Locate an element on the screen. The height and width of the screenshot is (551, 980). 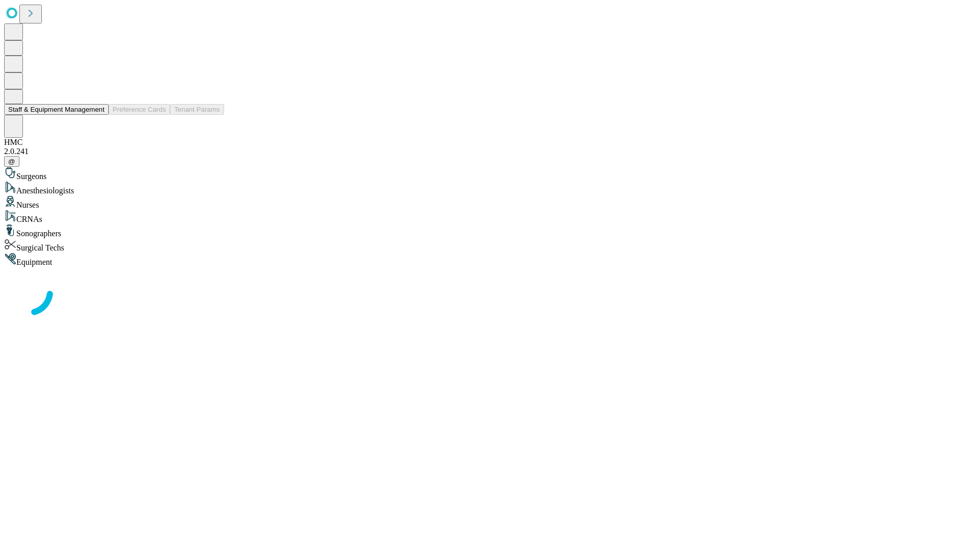
button: Preference Cards is located at coordinates (139, 109).